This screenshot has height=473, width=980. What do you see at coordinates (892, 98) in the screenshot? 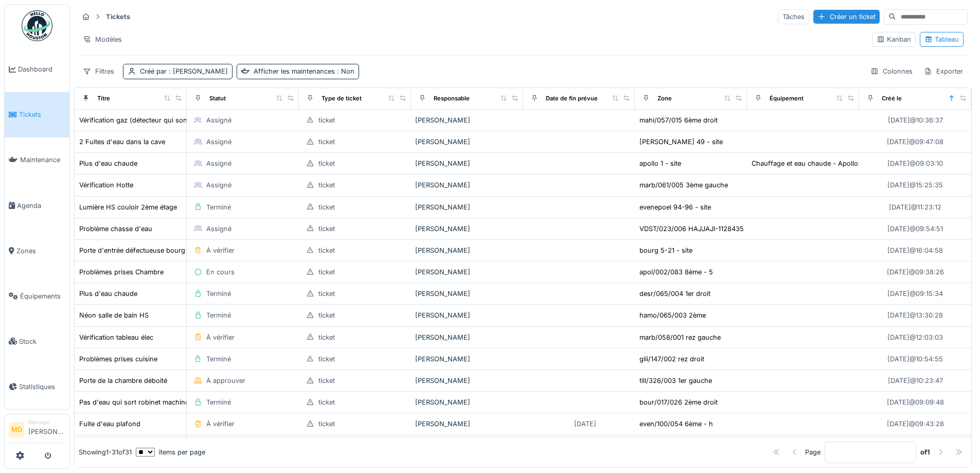
I see `div: Créé le` at bounding box center [892, 98].